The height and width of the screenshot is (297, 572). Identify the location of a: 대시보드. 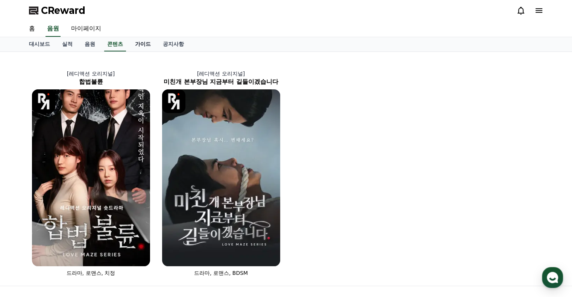
(39, 44).